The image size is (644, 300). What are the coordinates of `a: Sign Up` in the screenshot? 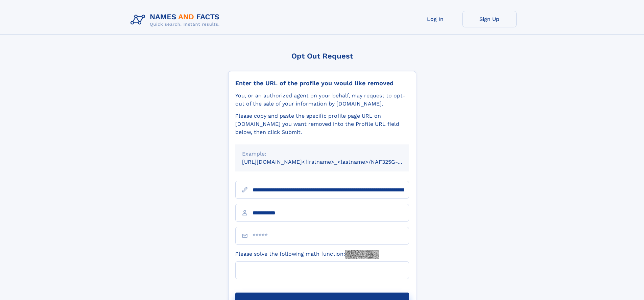 It's located at (490, 19).